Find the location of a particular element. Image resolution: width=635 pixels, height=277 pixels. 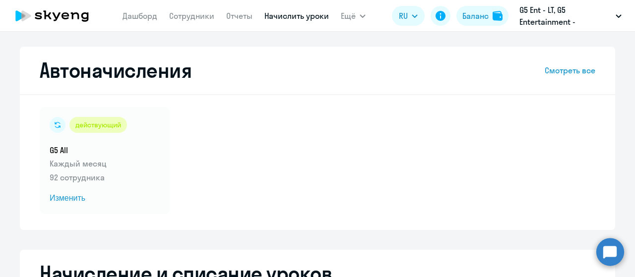

div: Баланс is located at coordinates (476, 16).